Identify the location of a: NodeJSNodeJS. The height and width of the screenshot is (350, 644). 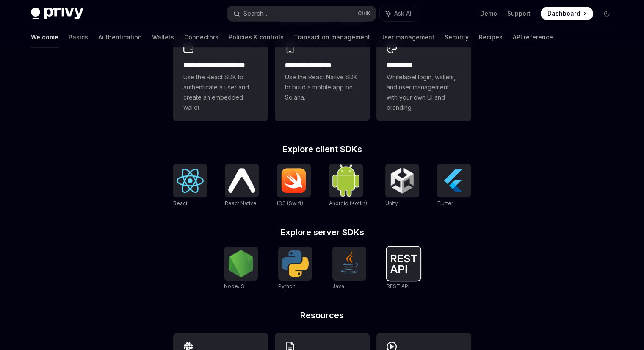
(241, 269).